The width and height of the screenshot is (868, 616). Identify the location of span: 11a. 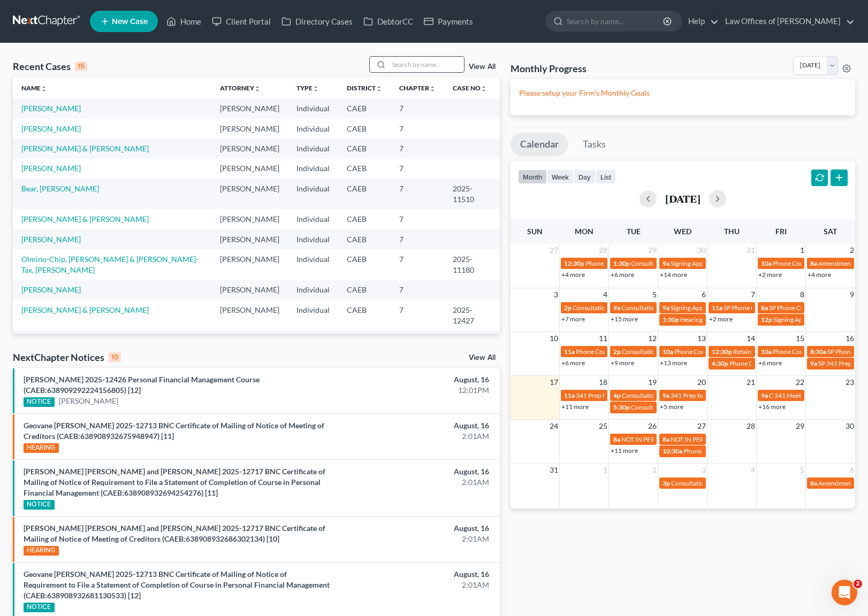
(569, 352).